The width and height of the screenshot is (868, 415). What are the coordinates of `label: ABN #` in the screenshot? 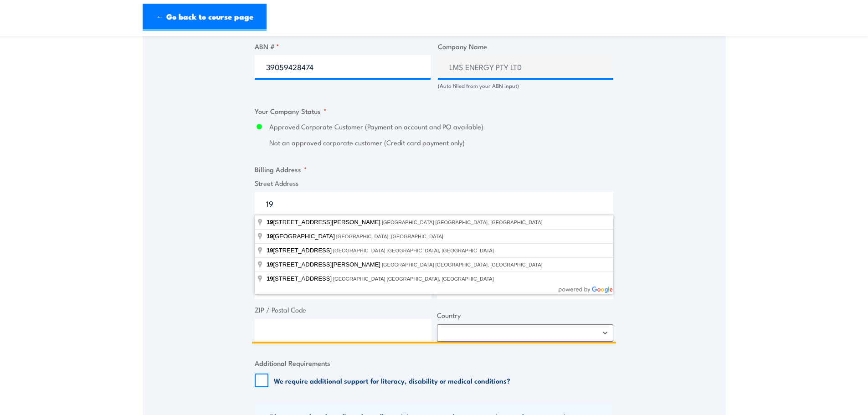 It's located at (342, 46).